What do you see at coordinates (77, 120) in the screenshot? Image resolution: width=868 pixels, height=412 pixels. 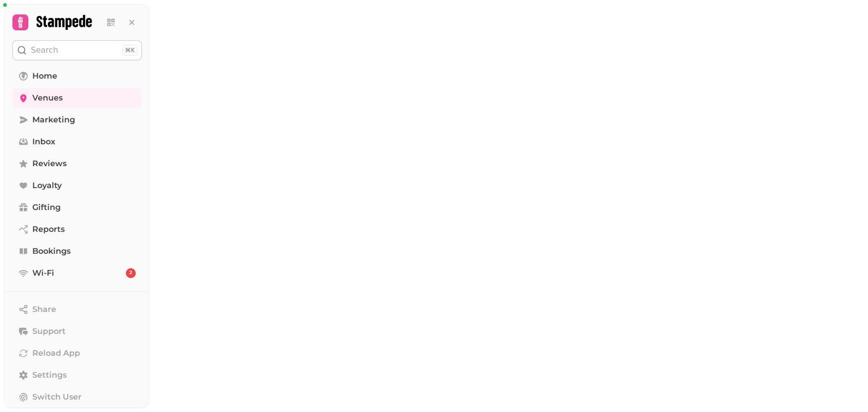 I see `a: Marketing` at bounding box center [77, 120].